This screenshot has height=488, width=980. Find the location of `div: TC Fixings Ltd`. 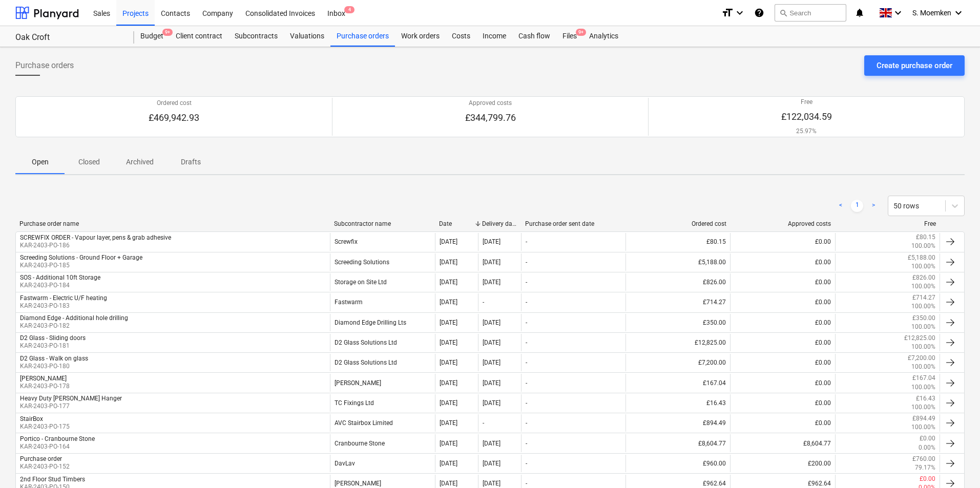

div: TC Fixings Ltd is located at coordinates (382, 402).